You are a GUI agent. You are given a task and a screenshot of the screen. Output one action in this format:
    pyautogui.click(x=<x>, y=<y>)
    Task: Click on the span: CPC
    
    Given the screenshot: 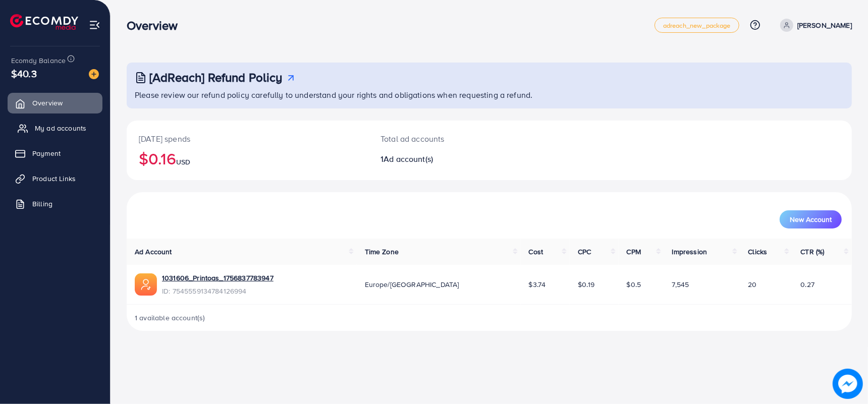 What is the action you would take?
    pyautogui.click(x=585, y=252)
    